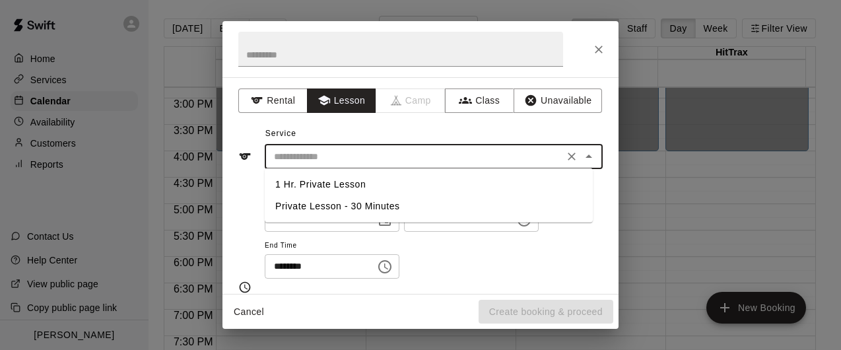 Image resolution: width=841 pixels, height=350 pixels. Describe the element at coordinates (332, 245) in the screenshot. I see `span: End Time` at that location.